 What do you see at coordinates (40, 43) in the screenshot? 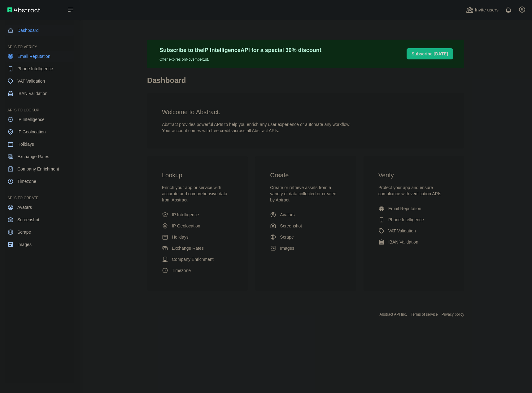
I see `div: API'S TO VERIFY` at bounding box center [40, 43].